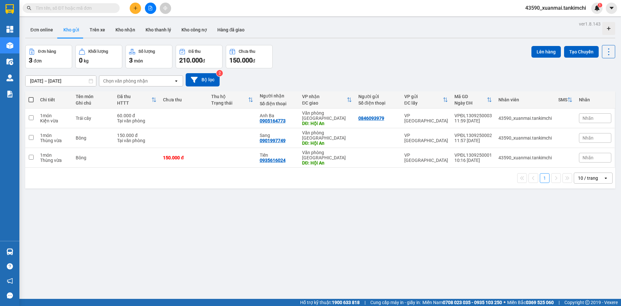  I want to click on div: Chọn văn phòng nhận, so click(126, 81).